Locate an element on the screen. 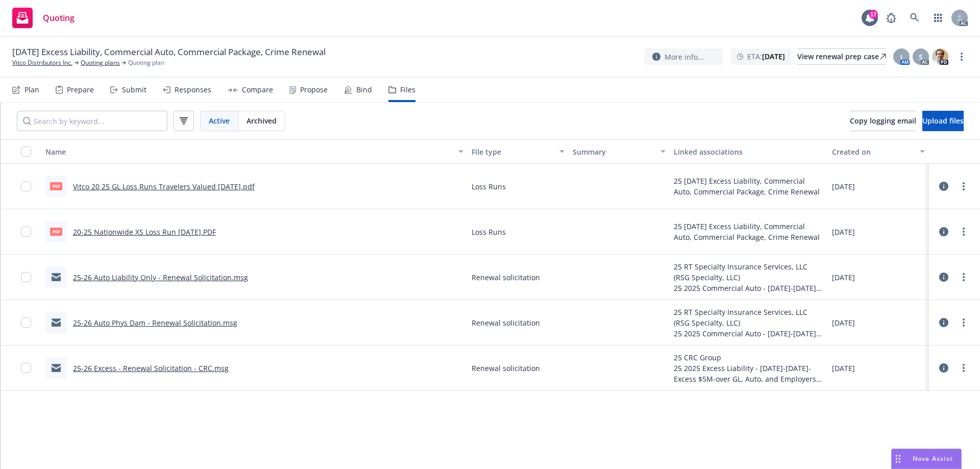  a: Report a Bug is located at coordinates (891, 18).